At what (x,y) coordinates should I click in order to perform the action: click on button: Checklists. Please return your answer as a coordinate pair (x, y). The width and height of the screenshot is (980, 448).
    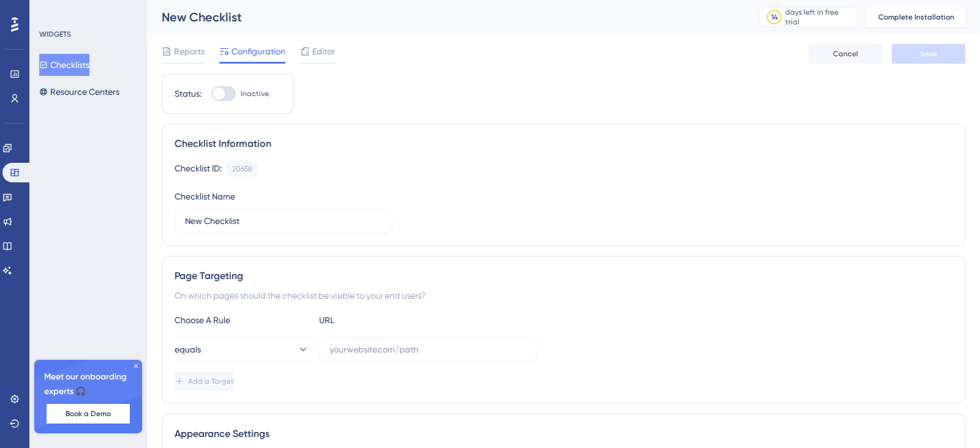
    Looking at the image, I should click on (64, 65).